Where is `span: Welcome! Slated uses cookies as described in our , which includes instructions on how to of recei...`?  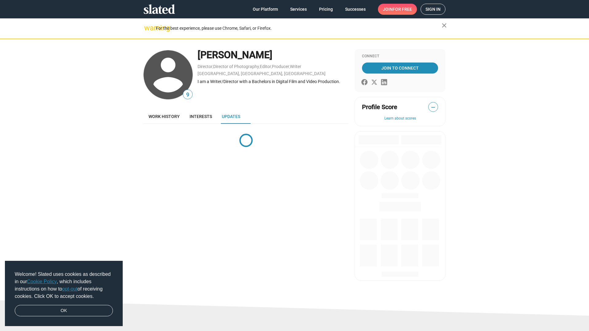 span: Welcome! Slated uses cookies as described in our , which includes instructions on how to of recei... is located at coordinates (64, 285).